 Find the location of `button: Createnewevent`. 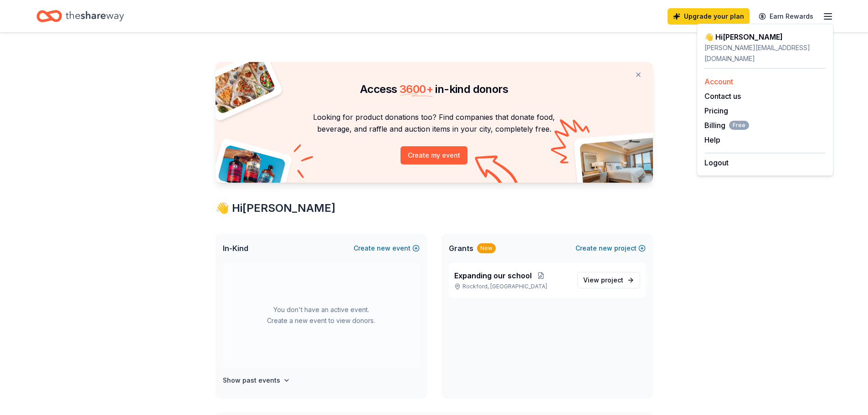

button: Createnewevent is located at coordinates (386, 249).